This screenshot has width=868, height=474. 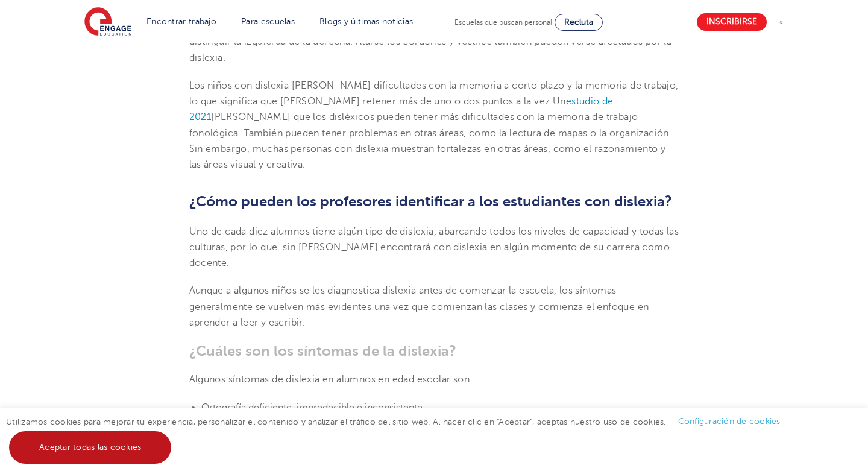 I want to click on a: Encontrar trabajo, so click(x=181, y=21).